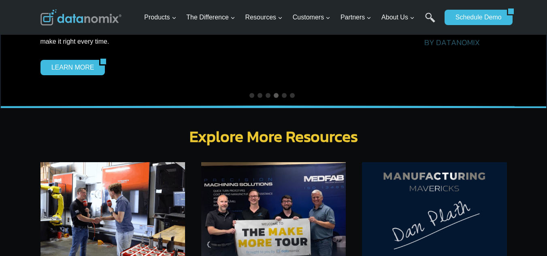  What do you see at coordinates (430, 21) in the screenshot?
I see `a: Search` at bounding box center [430, 21].